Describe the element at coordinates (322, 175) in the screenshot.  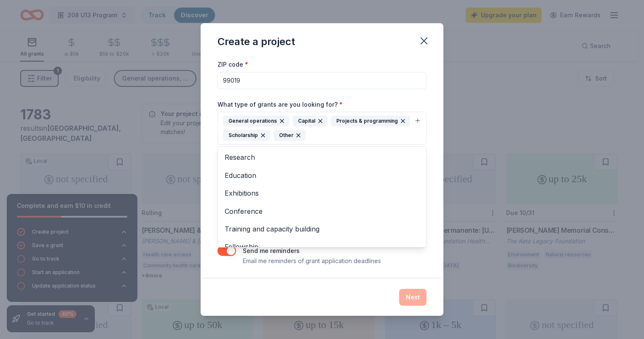
I see `span: Education` at that location.